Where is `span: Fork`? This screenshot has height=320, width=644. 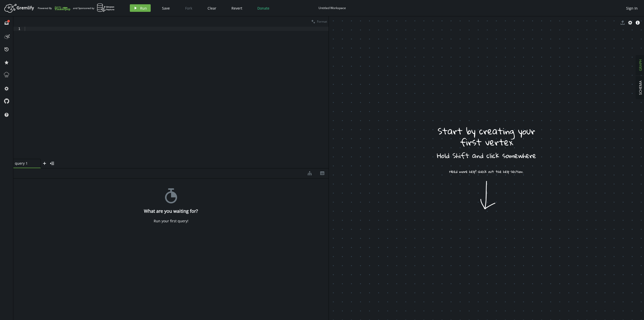 span: Fork is located at coordinates (188, 8).